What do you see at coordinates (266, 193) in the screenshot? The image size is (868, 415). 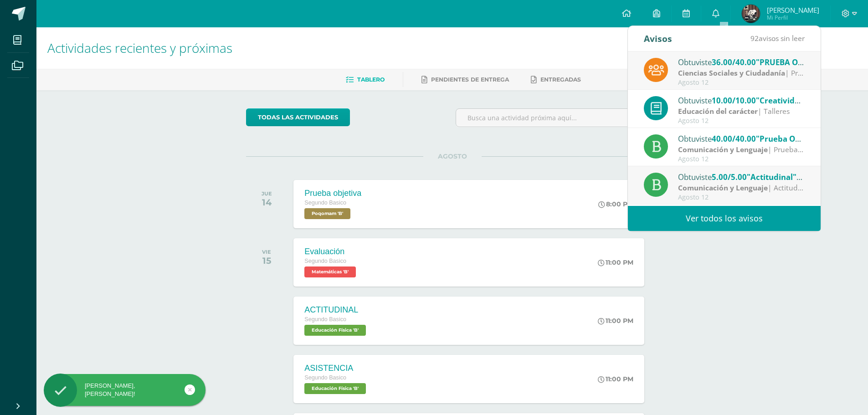 I see `div: JUE` at bounding box center [266, 193].